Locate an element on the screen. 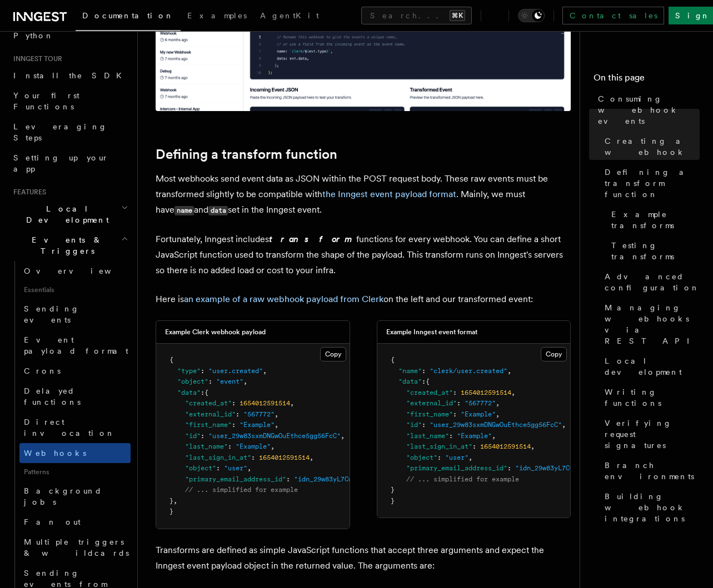 The width and height of the screenshot is (713, 588). a: Overview is located at coordinates (75, 271).